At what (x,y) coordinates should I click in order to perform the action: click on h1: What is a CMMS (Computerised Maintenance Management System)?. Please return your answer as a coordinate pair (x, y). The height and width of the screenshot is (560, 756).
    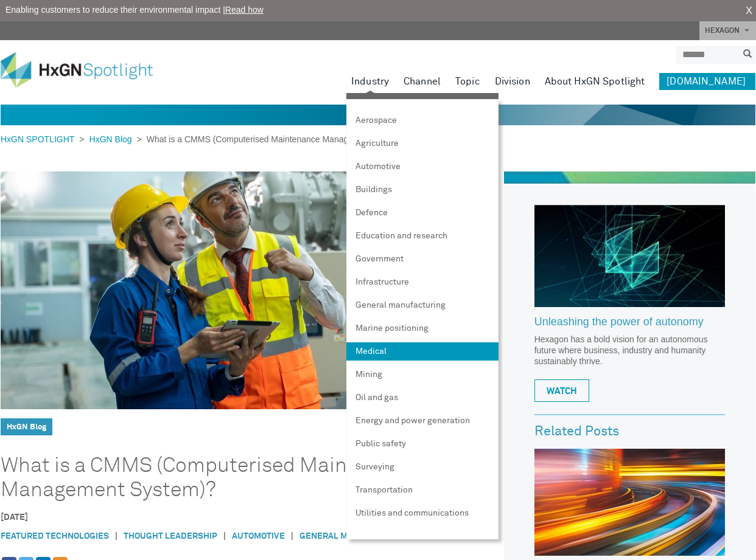
    Looking at the image, I should click on (232, 478).